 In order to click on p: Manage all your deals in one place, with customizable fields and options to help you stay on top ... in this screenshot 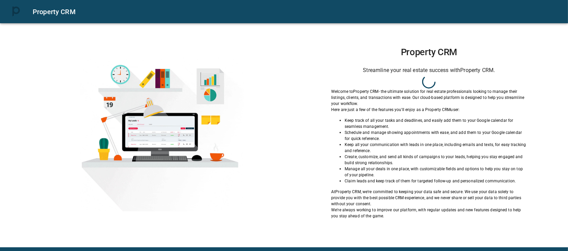, I will do `click(436, 172)`.